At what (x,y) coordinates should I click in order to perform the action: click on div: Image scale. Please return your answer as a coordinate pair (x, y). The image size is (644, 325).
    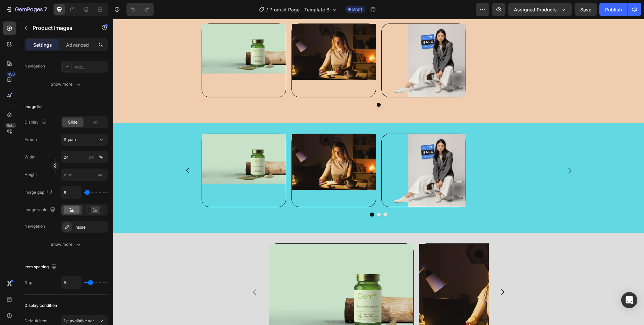
    Looking at the image, I should click on (40, 210).